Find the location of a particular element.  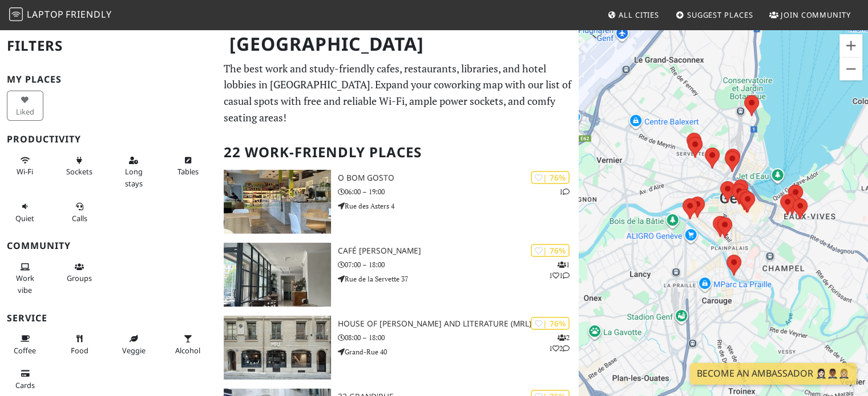

button: Veggie is located at coordinates (134, 345).